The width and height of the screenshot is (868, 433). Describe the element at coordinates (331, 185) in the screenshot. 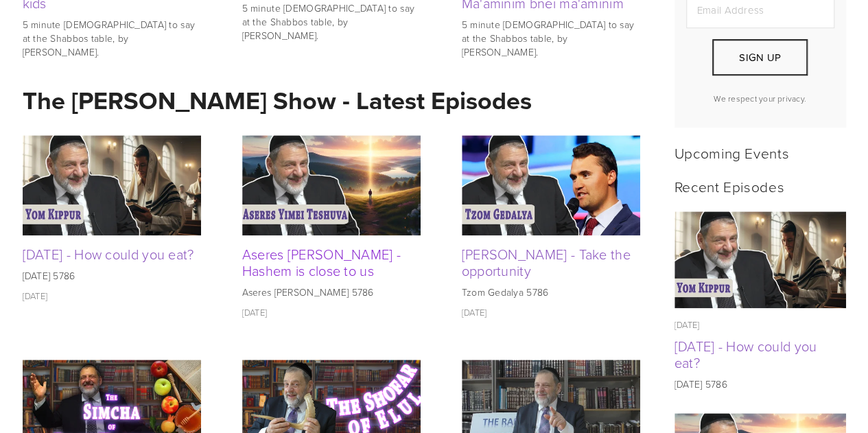

I see `a: Aseres Yimei Teshuva - Hashem is close to us` at that location.